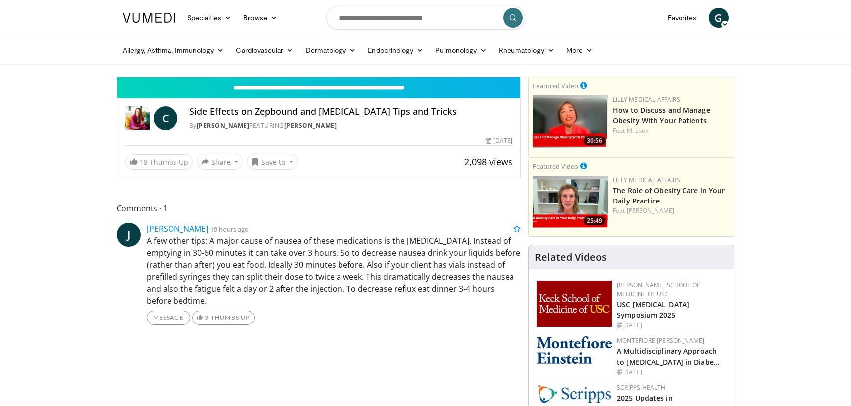  Describe the element at coordinates (209, 18) in the screenshot. I see `a: Specialties` at that location.